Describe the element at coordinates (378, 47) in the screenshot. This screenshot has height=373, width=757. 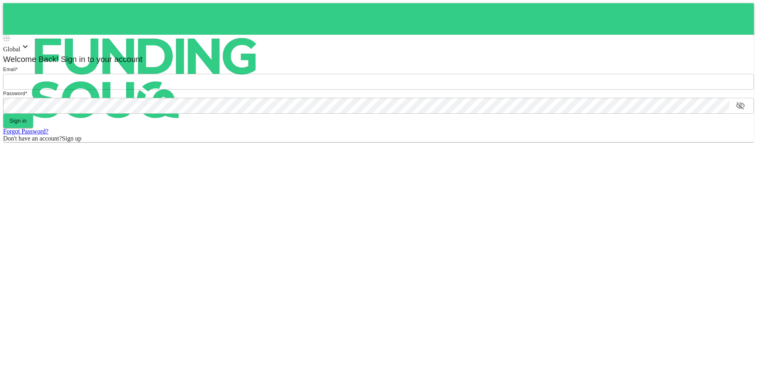
I see `div: Global` at that location.